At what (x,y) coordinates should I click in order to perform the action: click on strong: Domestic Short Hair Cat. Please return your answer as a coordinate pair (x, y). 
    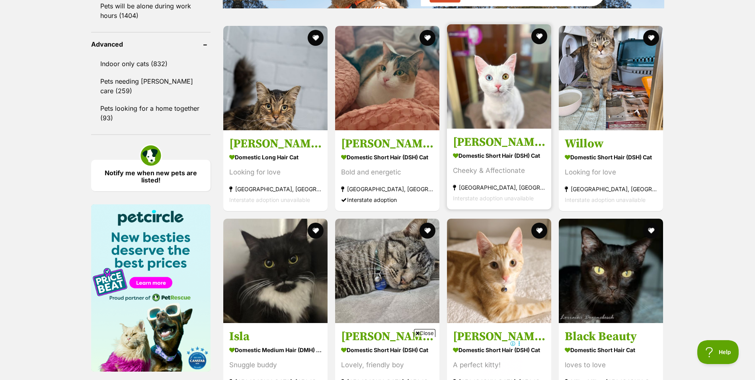
    Looking at the image, I should click on (611, 349).